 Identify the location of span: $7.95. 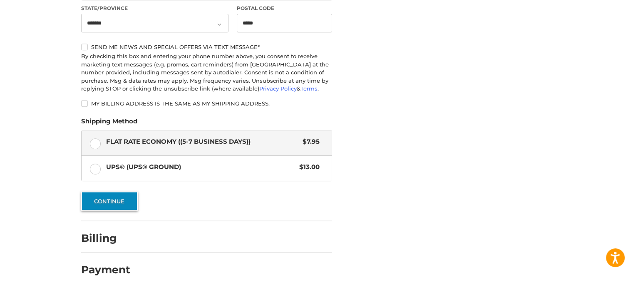
(309, 142).